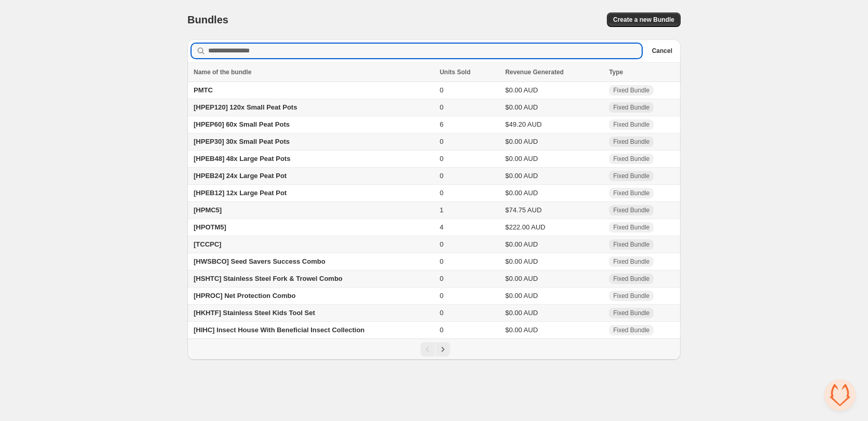  What do you see at coordinates (539, 72) in the screenshot?
I see `button: Revenue Generated` at bounding box center [539, 72].